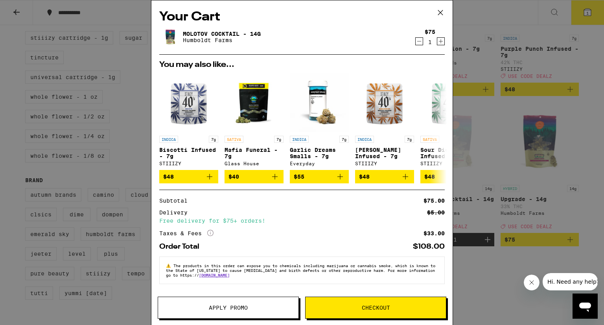  I want to click on span: The products in this order can expose you to chemicals including marijuana or cannabis smoke, whi..., so click(301, 270).